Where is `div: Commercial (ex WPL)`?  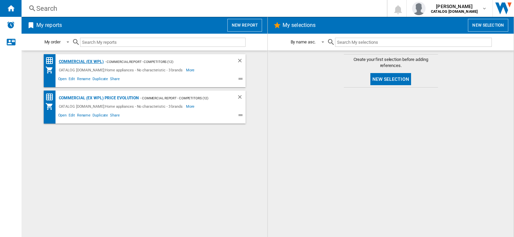
div: Commercial (ex WPL) is located at coordinates (80, 62).